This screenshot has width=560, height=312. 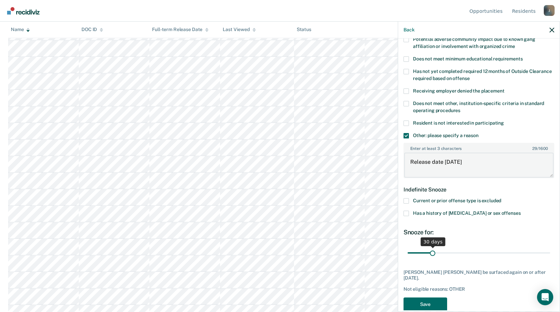 What do you see at coordinates (239, 30) in the screenshot?
I see `div: Last Viewed` at bounding box center [239, 30].